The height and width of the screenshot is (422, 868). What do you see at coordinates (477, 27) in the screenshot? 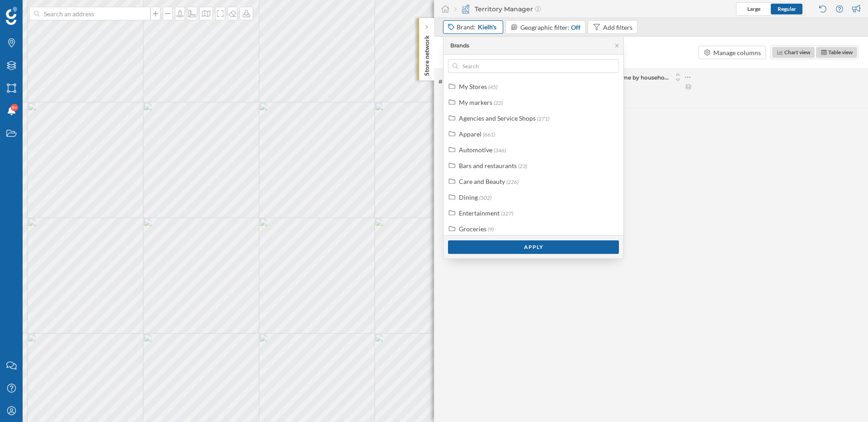
I see `div: Brand:` at bounding box center [477, 27].